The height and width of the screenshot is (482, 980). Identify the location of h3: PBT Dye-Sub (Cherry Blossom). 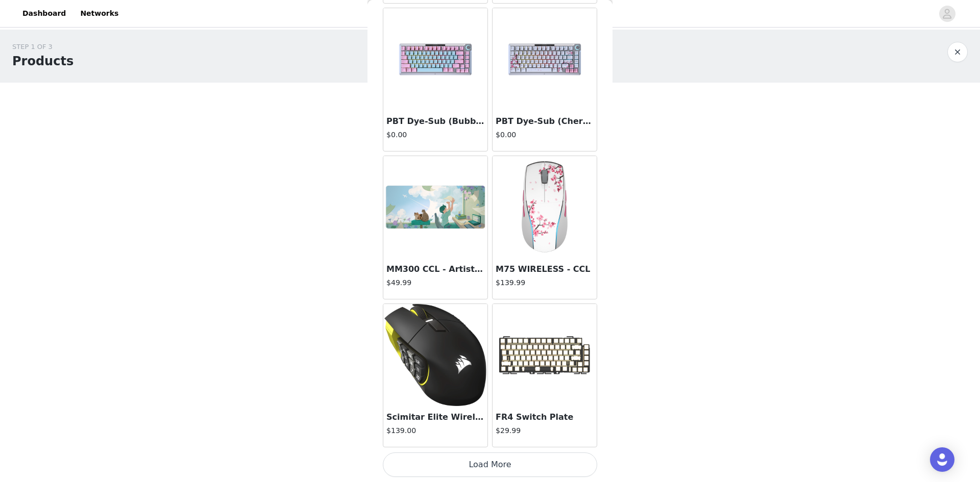
(545, 121).